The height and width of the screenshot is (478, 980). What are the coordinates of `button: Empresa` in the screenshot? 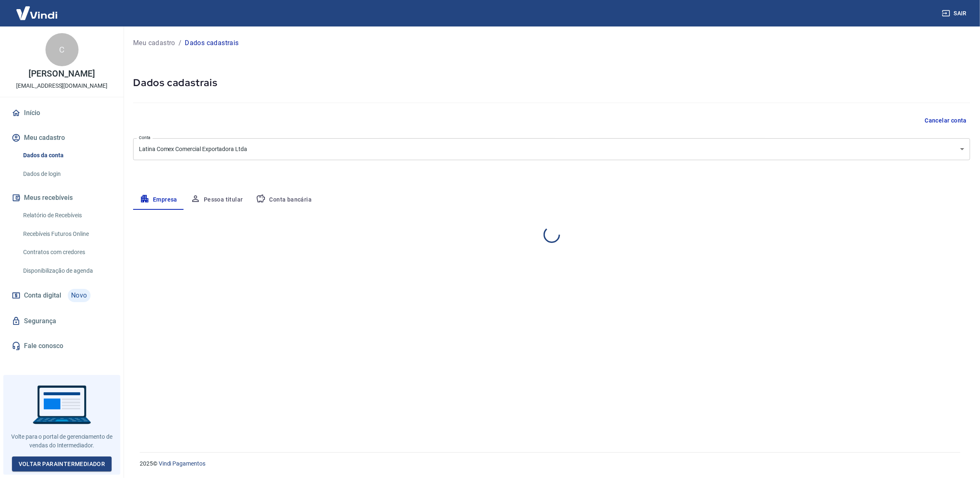 It's located at (159, 200).